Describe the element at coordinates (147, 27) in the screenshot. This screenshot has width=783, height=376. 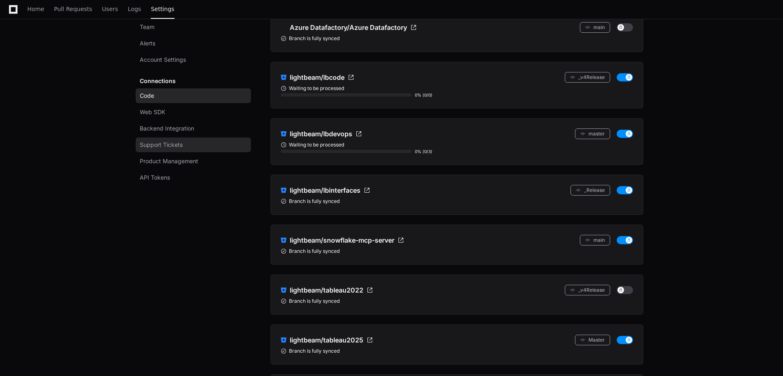
I see `span: Team` at that location.